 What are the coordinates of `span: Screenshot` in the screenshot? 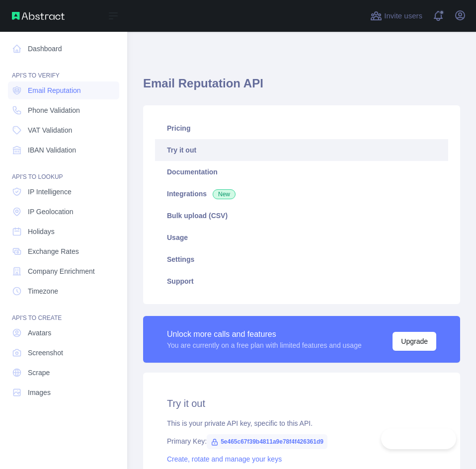 It's located at (45, 353).